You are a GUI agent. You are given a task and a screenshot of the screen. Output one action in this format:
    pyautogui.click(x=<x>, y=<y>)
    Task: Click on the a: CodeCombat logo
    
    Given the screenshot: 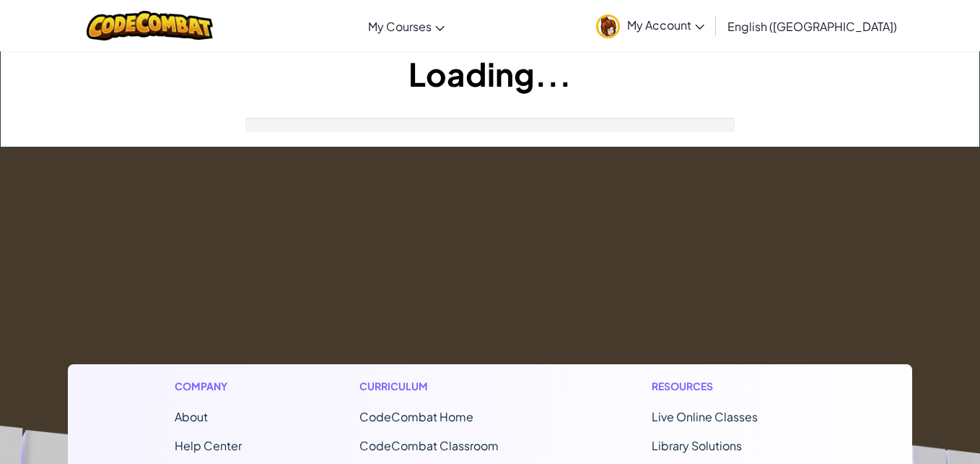 What is the action you would take?
    pyautogui.click(x=149, y=25)
    